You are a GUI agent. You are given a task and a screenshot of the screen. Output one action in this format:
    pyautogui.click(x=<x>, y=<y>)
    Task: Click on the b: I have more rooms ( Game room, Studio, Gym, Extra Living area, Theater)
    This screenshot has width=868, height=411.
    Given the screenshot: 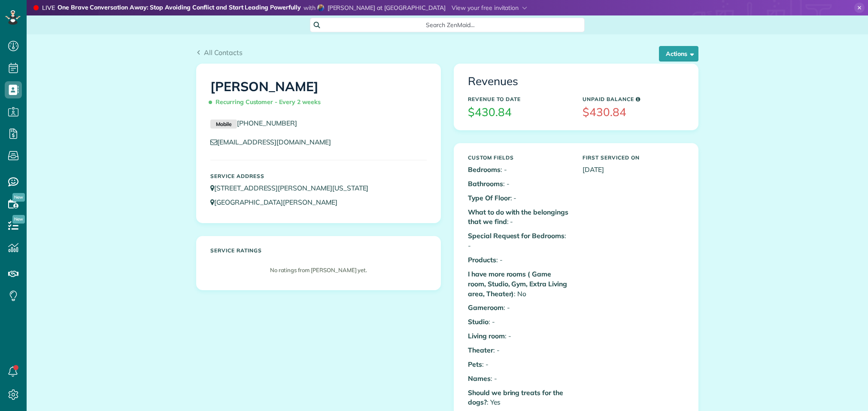 What is the action you would take?
    pyautogui.click(x=518, y=284)
    